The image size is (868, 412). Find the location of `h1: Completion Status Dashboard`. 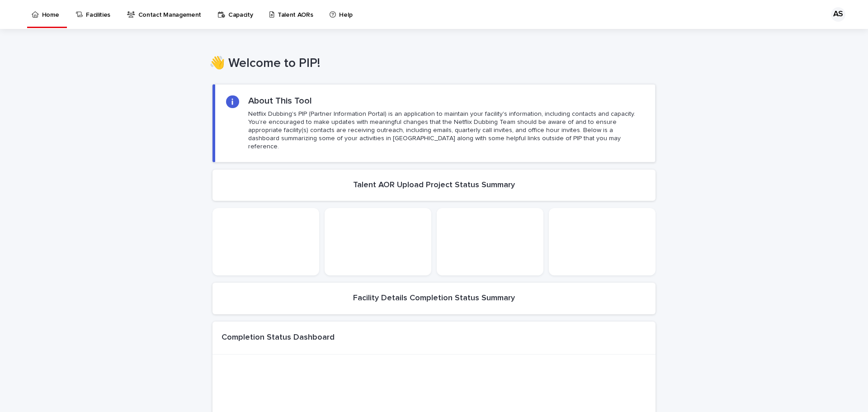

h1: Completion Status Dashboard is located at coordinates (278, 338).